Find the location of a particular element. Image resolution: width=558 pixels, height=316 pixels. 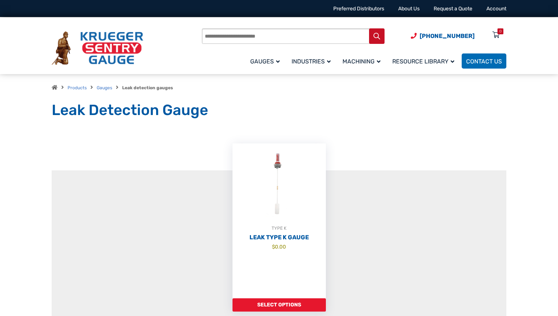

bdi: 0.00 is located at coordinates (279, 247).